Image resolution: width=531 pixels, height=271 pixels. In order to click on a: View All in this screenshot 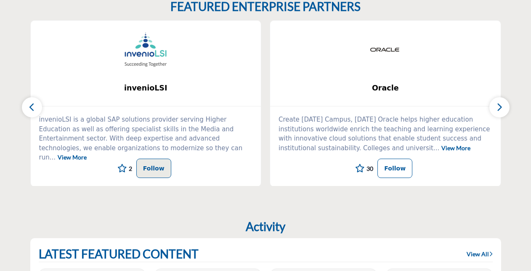, I will do `click(479, 254)`.